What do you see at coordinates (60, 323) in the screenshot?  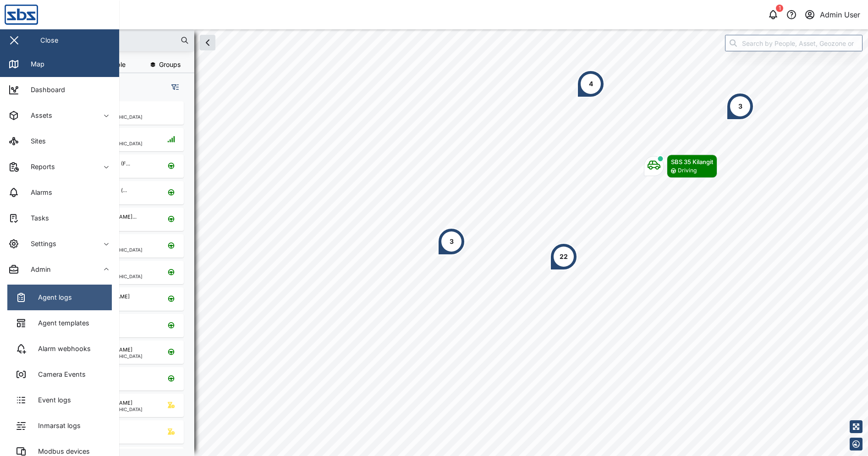 I see `div: Agent templates` at bounding box center [60, 323].